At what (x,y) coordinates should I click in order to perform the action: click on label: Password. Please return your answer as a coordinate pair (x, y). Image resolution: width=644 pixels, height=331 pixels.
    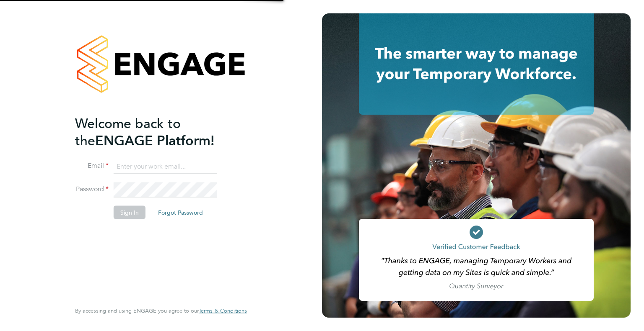
    Looking at the image, I should click on (92, 189).